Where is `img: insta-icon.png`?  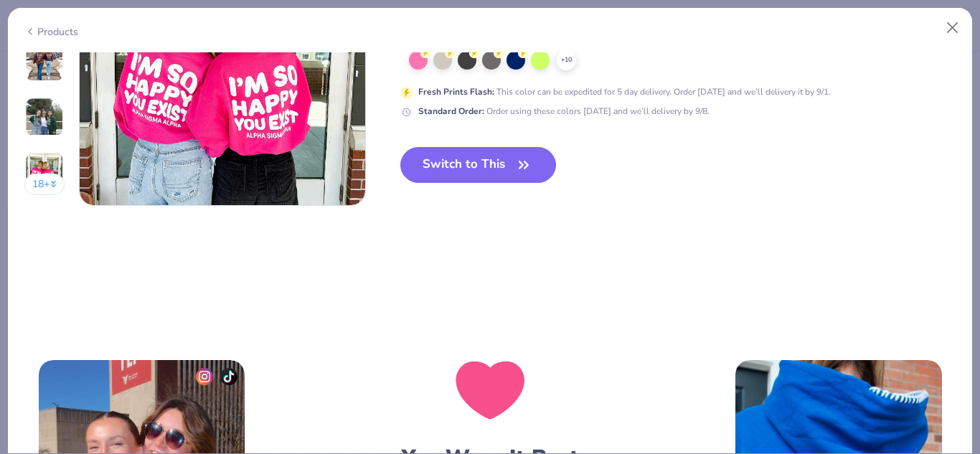
img: insta-icon.png is located at coordinates (204, 376).